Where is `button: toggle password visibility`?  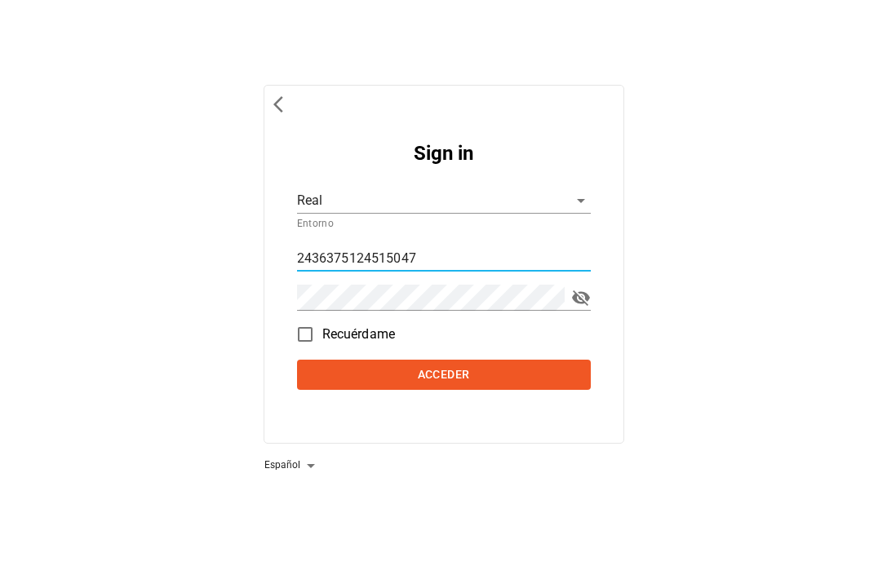 button: toggle password visibility is located at coordinates (581, 297).